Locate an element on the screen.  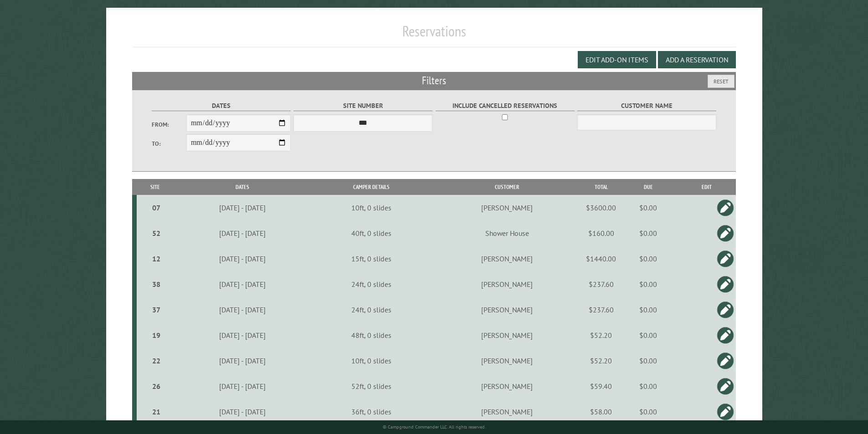
th: Due is located at coordinates (648, 187).